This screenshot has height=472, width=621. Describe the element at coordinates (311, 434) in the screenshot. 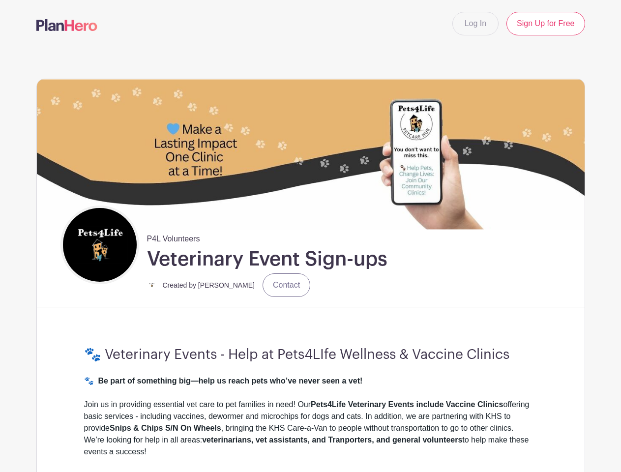

I see `div: Join us in providing essential vet care to pet families in need! Our offering basic services - in...` at that location.